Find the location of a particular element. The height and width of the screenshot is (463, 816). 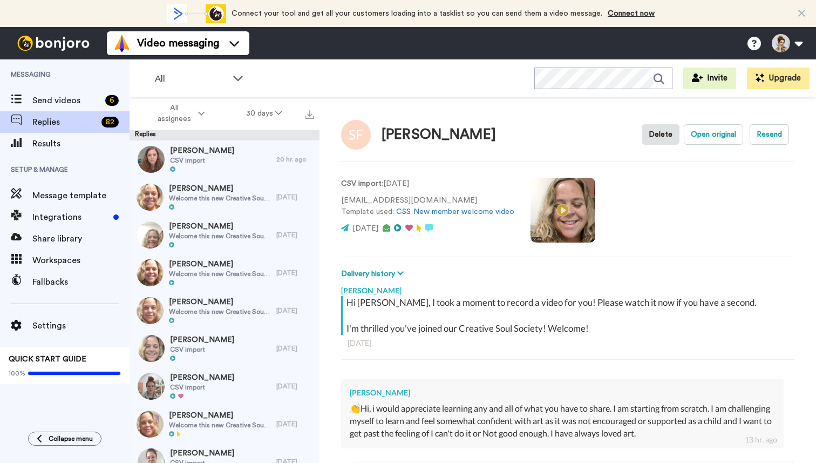

button: Collapse menu is located at coordinates (65, 438).